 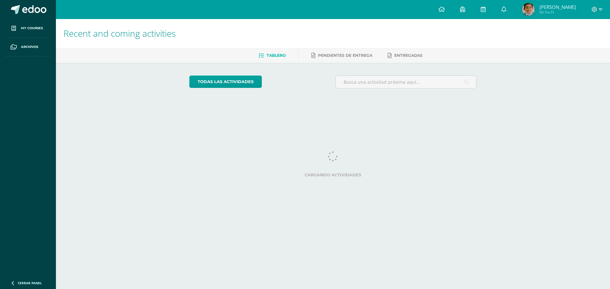 What do you see at coordinates (32, 28) in the screenshot?
I see `span: My courses` at bounding box center [32, 28].